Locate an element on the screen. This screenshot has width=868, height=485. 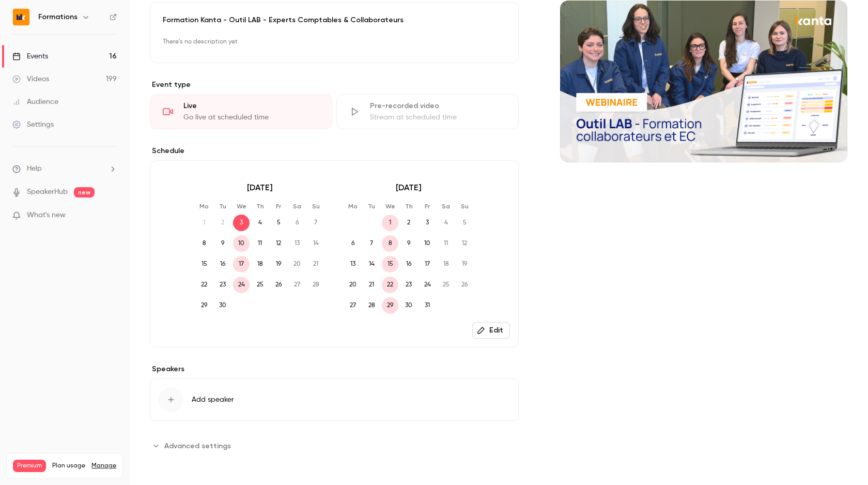
span: 5 is located at coordinates (465, 223).